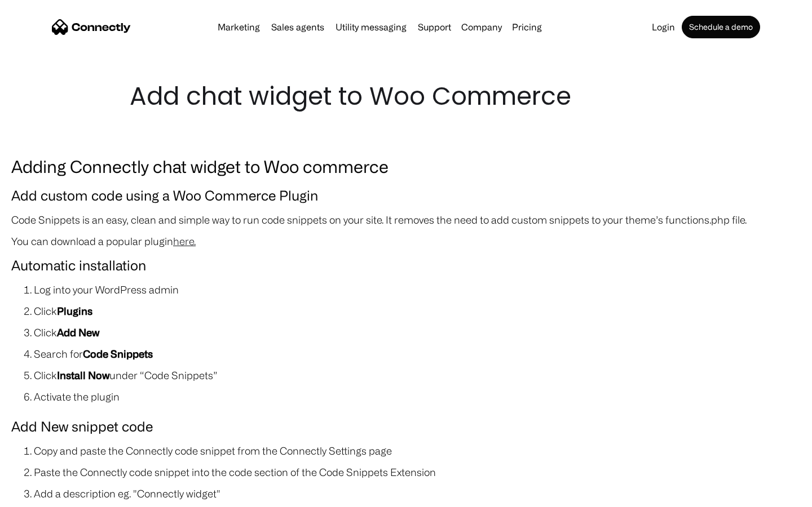  I want to click on h4: Add New snippet code, so click(406, 427).